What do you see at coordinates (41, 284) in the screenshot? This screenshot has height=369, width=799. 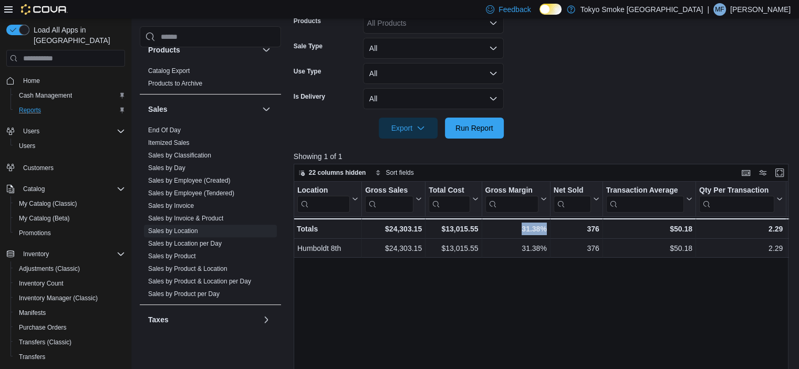 I see `a: Inventory Count` at bounding box center [41, 284].